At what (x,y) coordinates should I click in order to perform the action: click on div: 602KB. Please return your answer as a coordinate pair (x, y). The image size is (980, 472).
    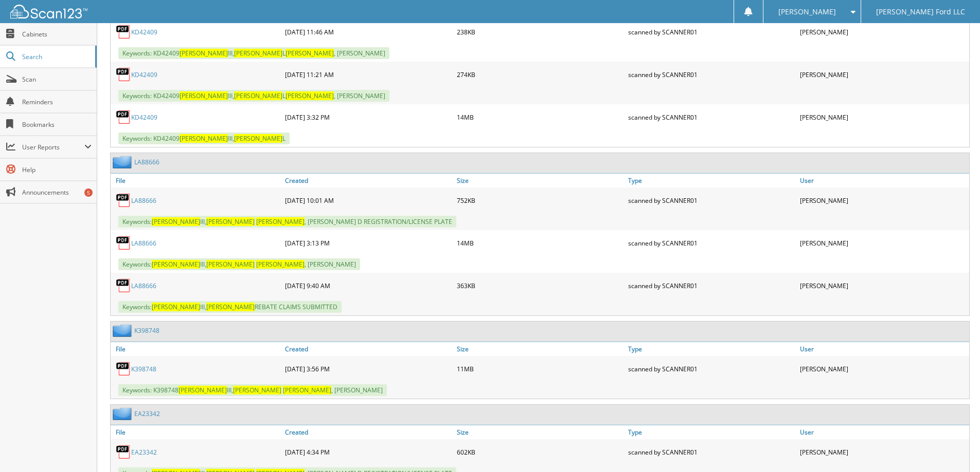
    Looking at the image, I should click on (540, 452).